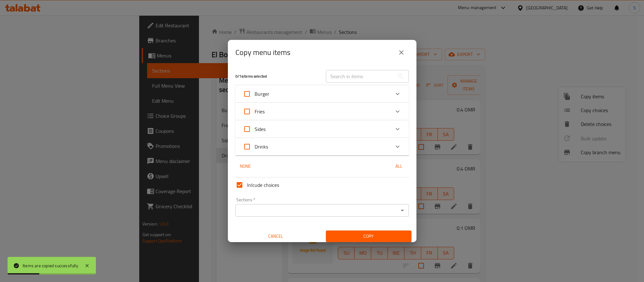 This screenshot has width=644, height=282. What do you see at coordinates (263, 53) in the screenshot?
I see `h2: Copy menu items` at bounding box center [263, 53].